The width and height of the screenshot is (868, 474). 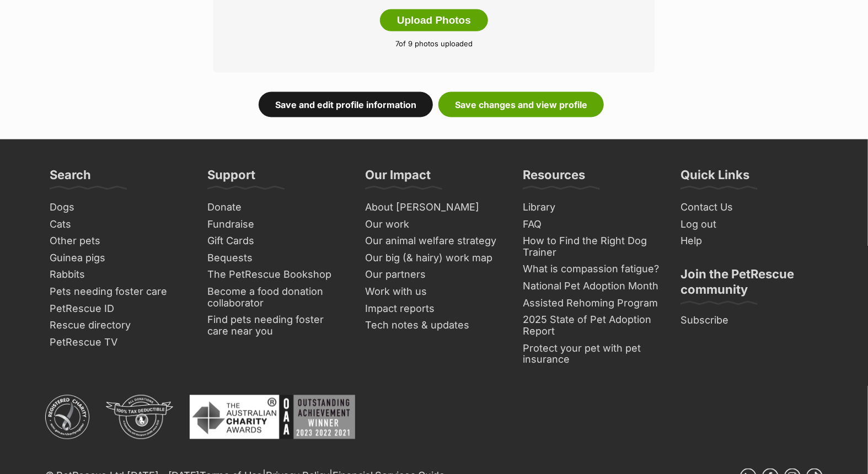 What do you see at coordinates (592, 354) in the screenshot?
I see `a: Protect your pet with pet insurance` at bounding box center [592, 354].